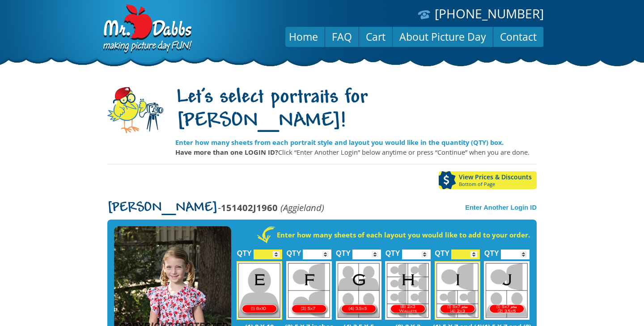 This screenshot has height=326, width=644. Describe the element at coordinates (303, 37) in the screenshot. I see `a: Home` at that location.